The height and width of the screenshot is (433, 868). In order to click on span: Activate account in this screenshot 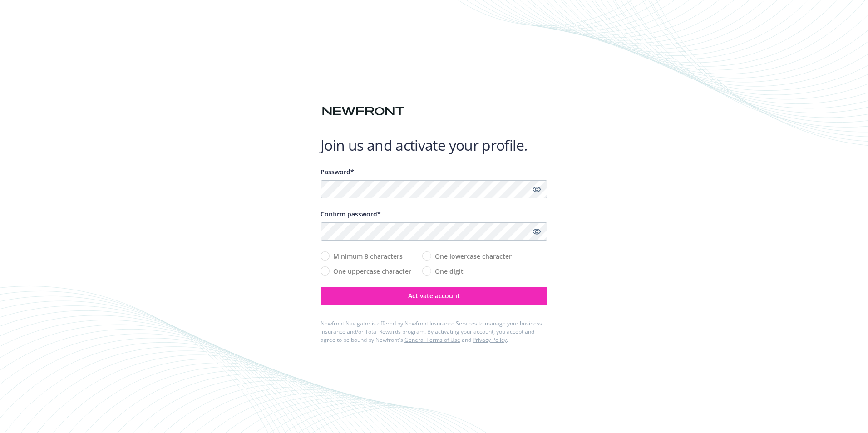, I will do `click(434, 295)`.